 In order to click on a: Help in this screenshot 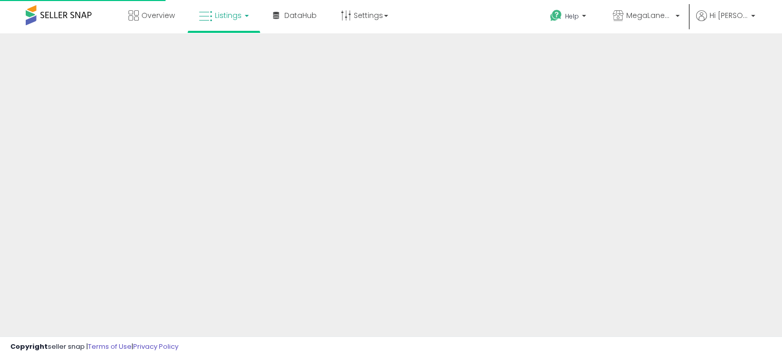, I will do `click(569, 17)`.